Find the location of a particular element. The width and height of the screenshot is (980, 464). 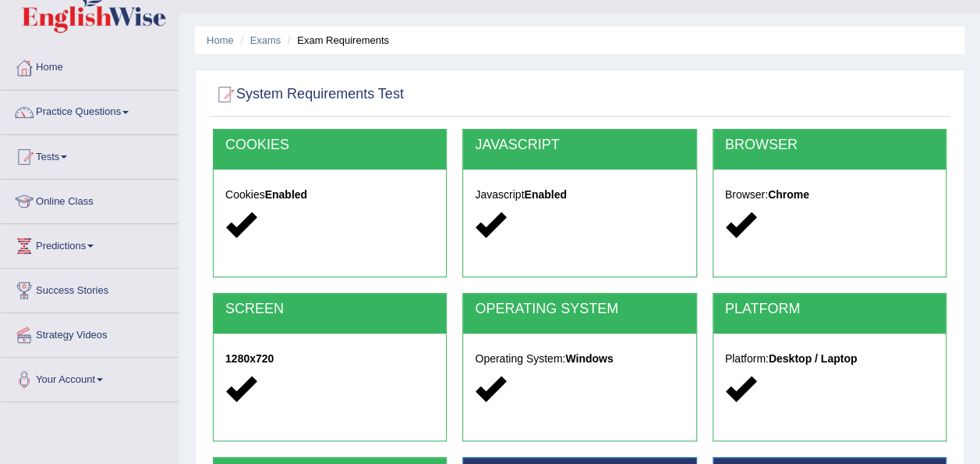

a: Exams is located at coordinates (266, 40).